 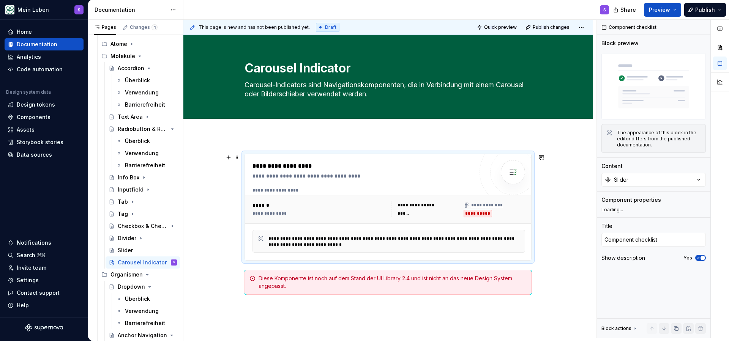 I want to click on a: Accordion, so click(x=143, y=68).